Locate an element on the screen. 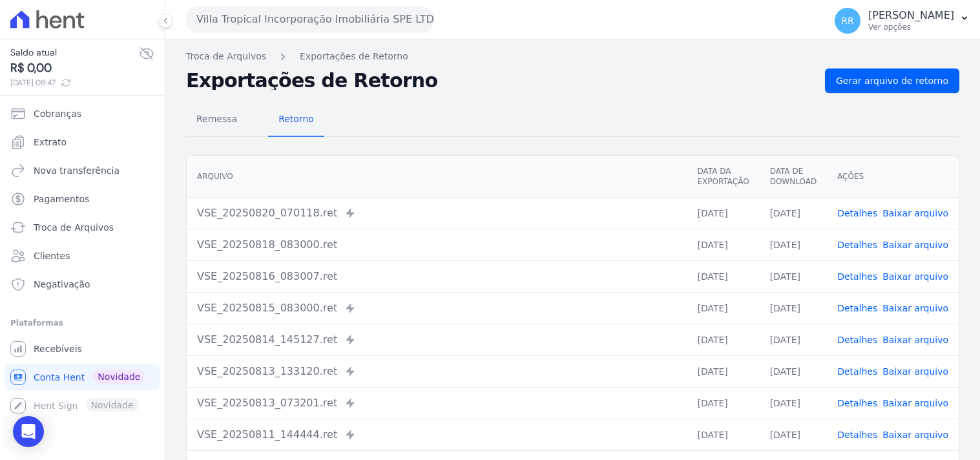  a: Exportações de Retorno is located at coordinates (354, 56).